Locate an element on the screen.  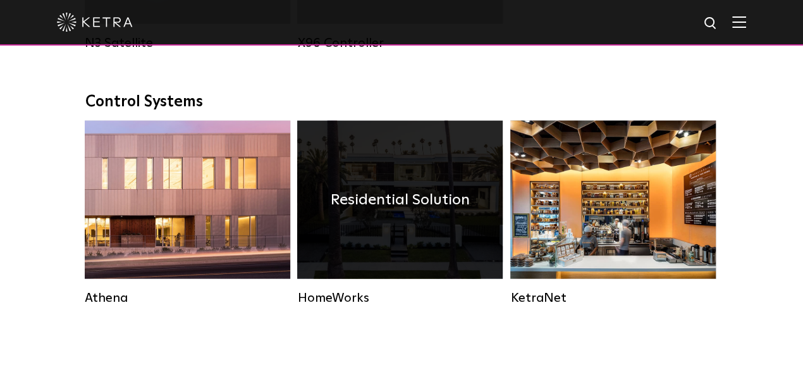
h4: Residential Solution is located at coordinates (400, 200).